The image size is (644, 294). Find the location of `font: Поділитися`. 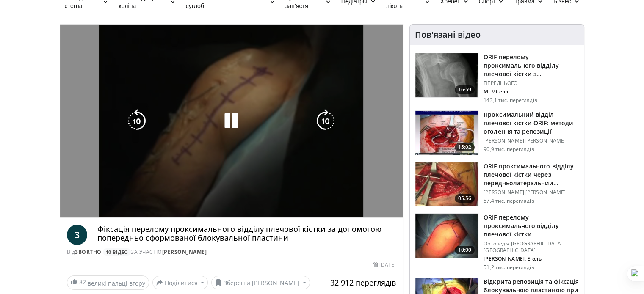

font: Поділитися is located at coordinates (181, 283).